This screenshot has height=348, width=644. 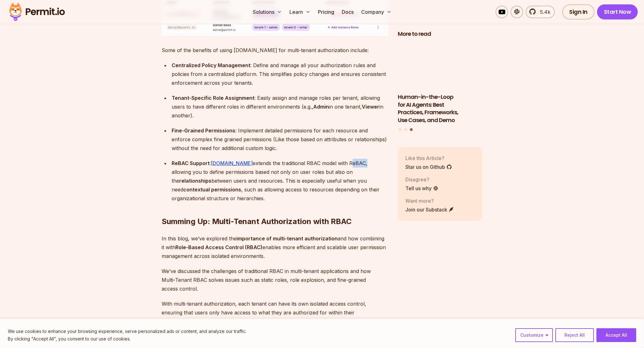 I want to click on a: Join our Substack, so click(x=430, y=209).